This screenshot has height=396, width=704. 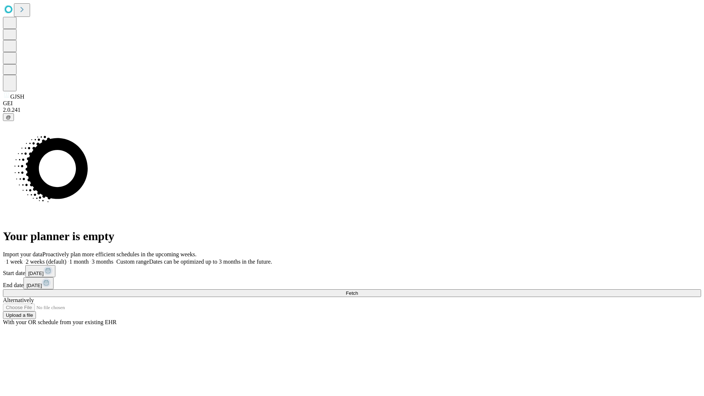 What do you see at coordinates (17, 96) in the screenshot?
I see `span: GJSH` at bounding box center [17, 96].